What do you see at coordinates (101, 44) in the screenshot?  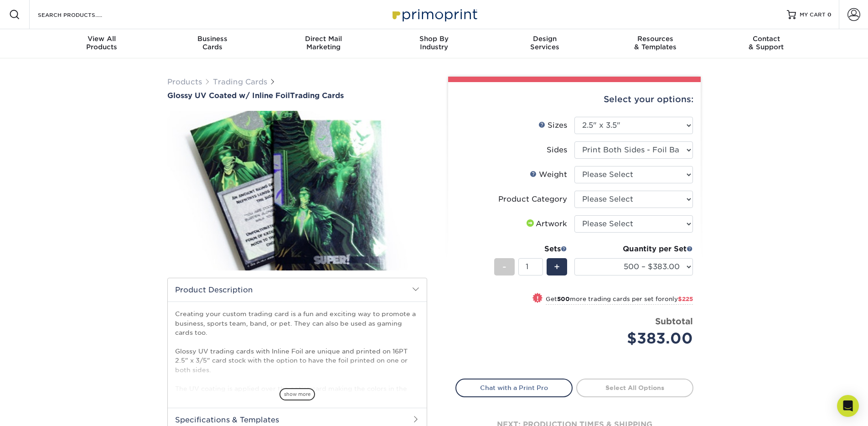 I see `a: View AllProducts` at bounding box center [101, 44].